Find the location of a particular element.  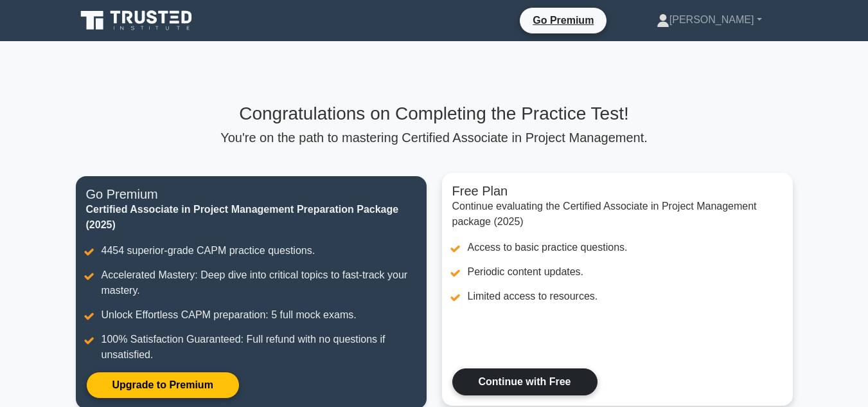

h3: Congratulations on Completing the Practice Test! is located at coordinates (435, 114).